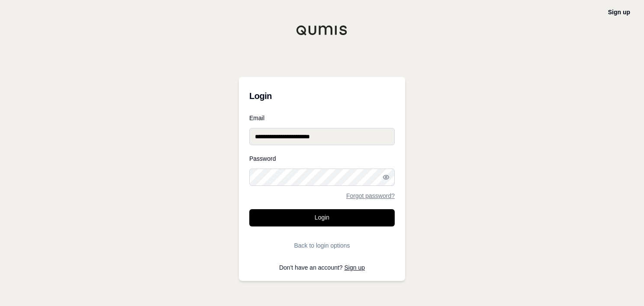 The width and height of the screenshot is (644, 306). I want to click on p: Don't have an account?, so click(322, 267).